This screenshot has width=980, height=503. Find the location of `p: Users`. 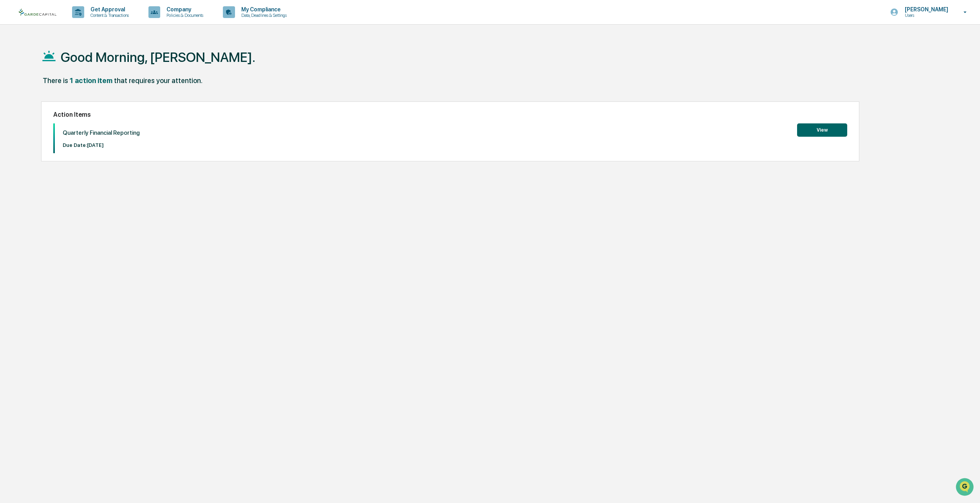

p: Users is located at coordinates (925, 15).